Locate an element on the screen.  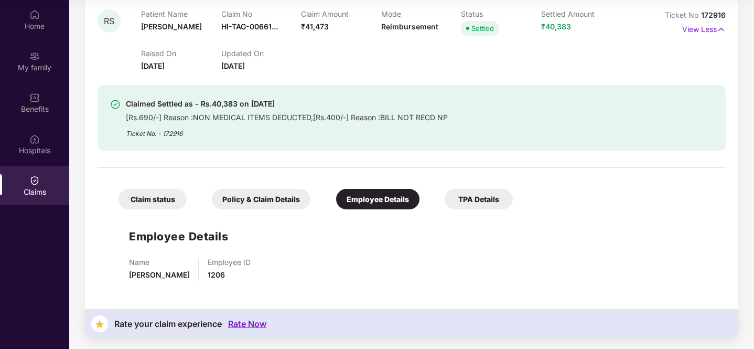
div: Ticket No. - 172916 is located at coordinates (287, 130).